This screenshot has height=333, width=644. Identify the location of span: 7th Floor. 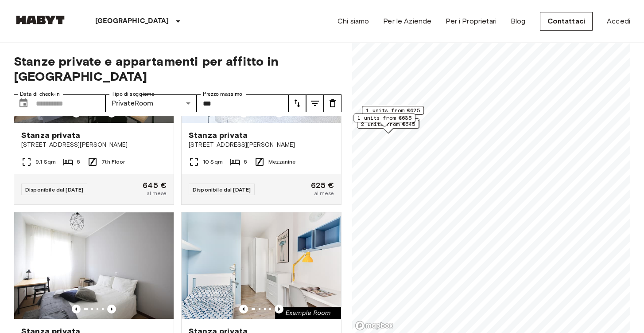
(113, 162).